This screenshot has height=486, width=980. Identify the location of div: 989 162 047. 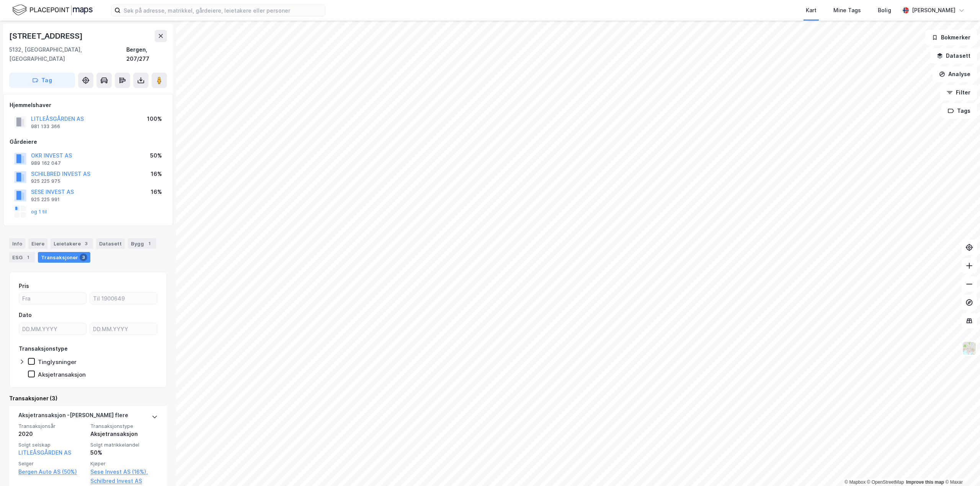
(46, 163).